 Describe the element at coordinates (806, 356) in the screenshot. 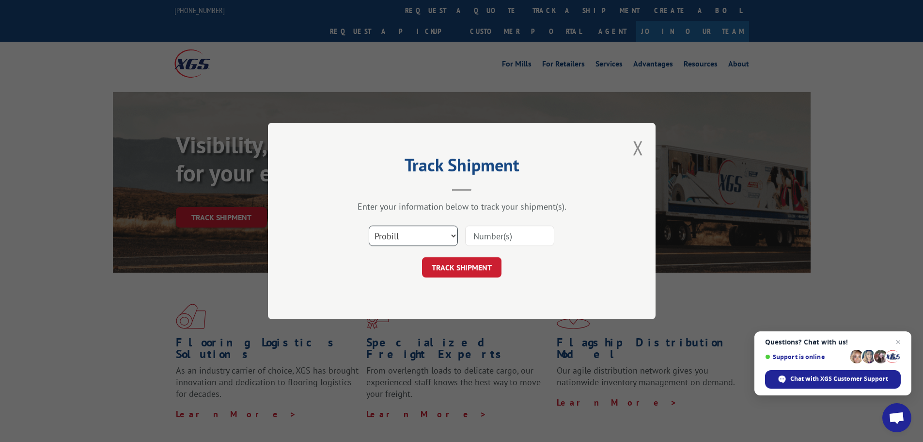

I see `span: Support is online` at that location.